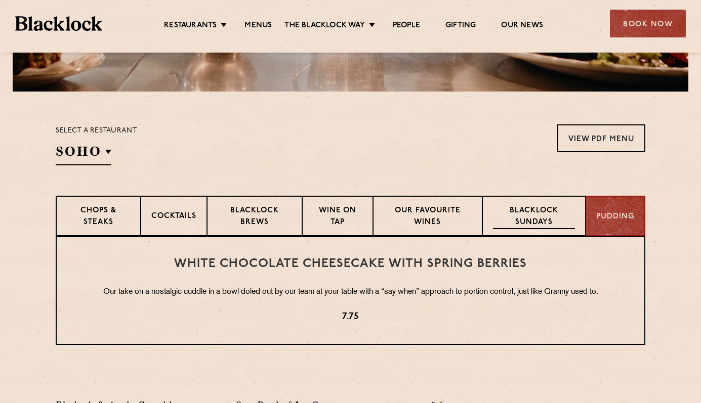 Image resolution: width=701 pixels, height=403 pixels. What do you see at coordinates (96, 131) in the screenshot?
I see `p: Select a restaurant` at bounding box center [96, 131].